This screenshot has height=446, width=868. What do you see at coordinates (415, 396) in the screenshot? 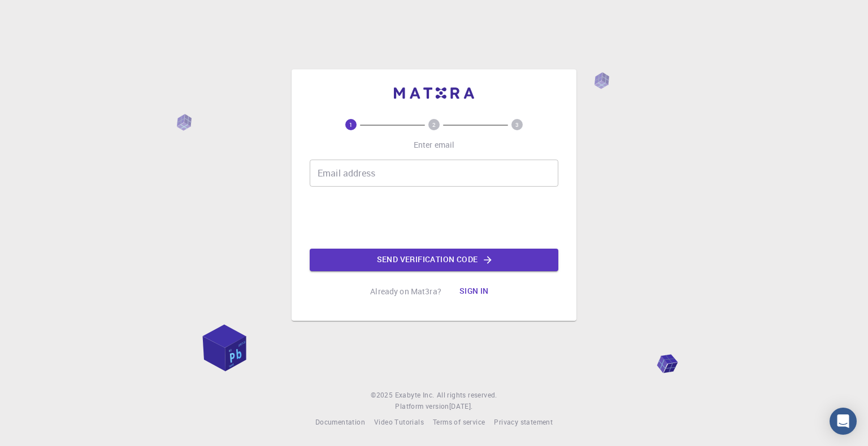
I see `a: Exabyte Inc.` at bounding box center [415, 396].